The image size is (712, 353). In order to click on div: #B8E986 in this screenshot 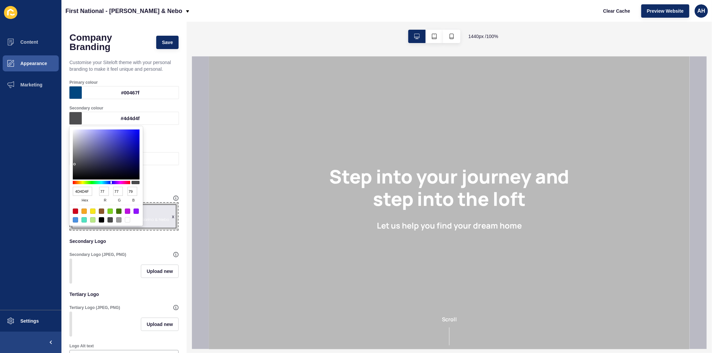, I will do `click(93, 220)`.